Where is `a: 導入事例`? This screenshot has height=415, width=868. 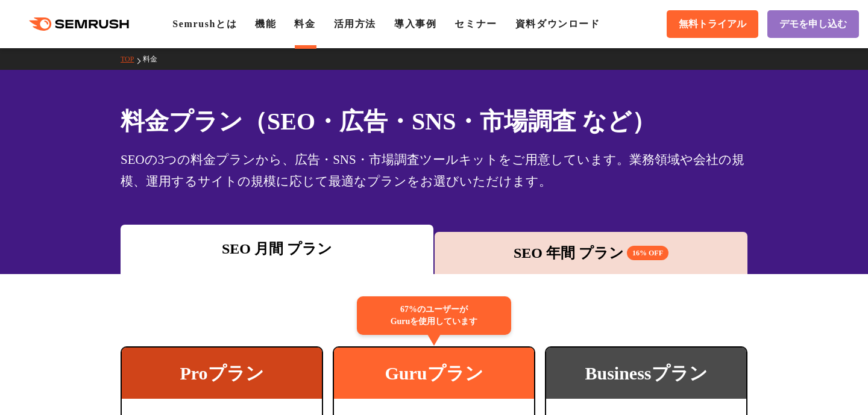
a: 導入事例 is located at coordinates (415, 23).